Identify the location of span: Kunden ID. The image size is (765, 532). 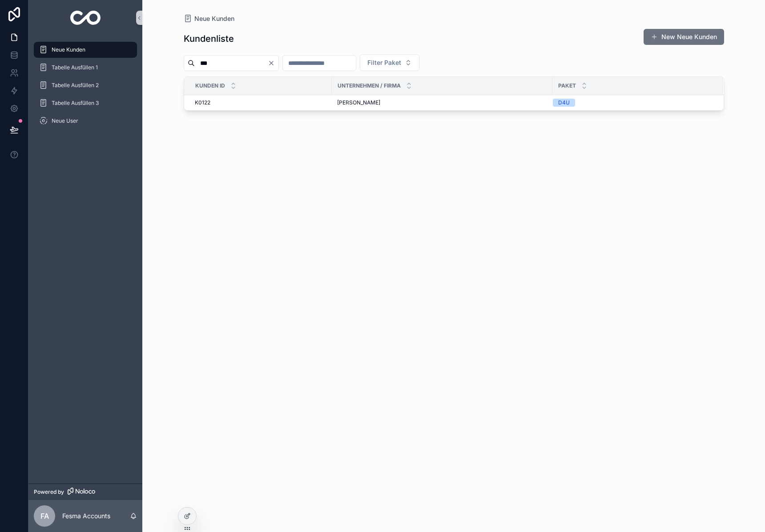
(210, 86).